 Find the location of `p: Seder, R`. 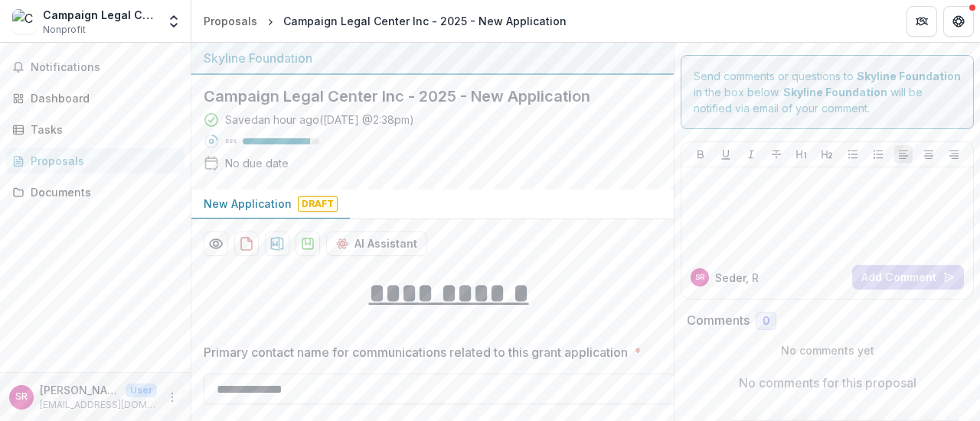

p: Seder, R is located at coordinates (736, 277).